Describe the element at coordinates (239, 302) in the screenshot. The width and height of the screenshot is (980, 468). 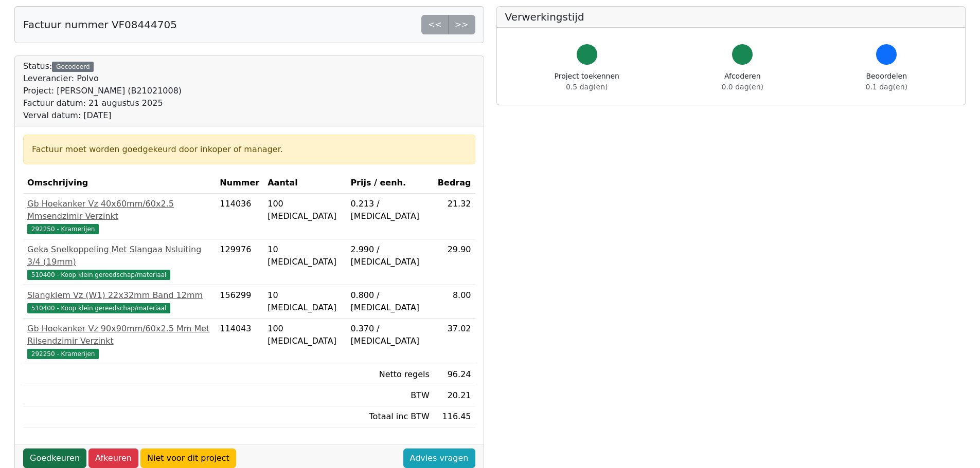
I see `td: 156299` at that location.